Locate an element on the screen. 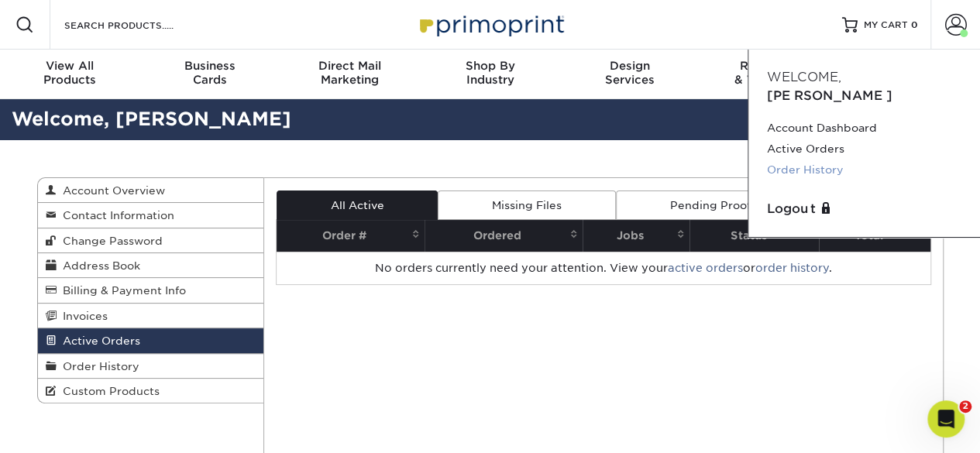 The image size is (980, 453). input: SEARCH PRODUCTS..... is located at coordinates (138, 25).